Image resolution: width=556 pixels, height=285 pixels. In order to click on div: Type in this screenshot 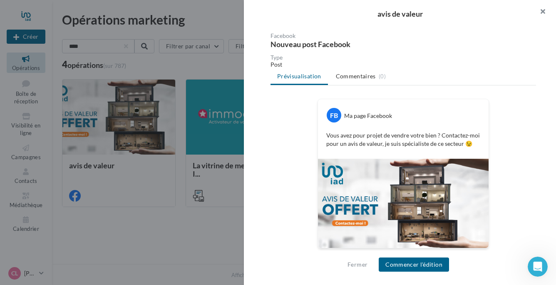, I will do `click(404, 57)`.